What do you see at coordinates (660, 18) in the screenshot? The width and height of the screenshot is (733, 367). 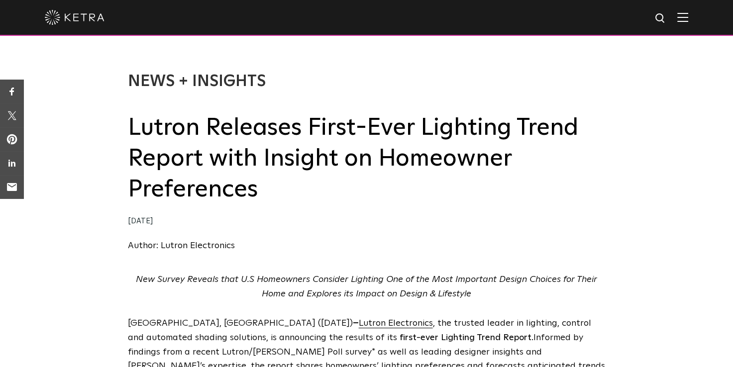 I see `img: search icon` at bounding box center [660, 18].